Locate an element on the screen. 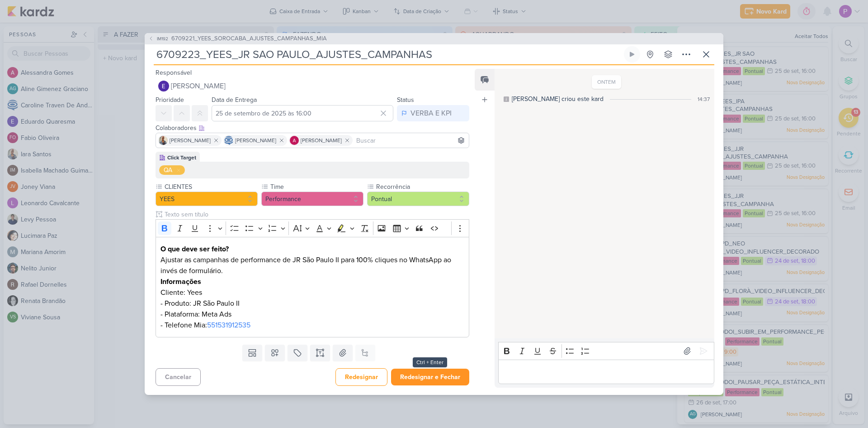 This screenshot has height=428, width=868. input: Texto sem título is located at coordinates (316, 214).